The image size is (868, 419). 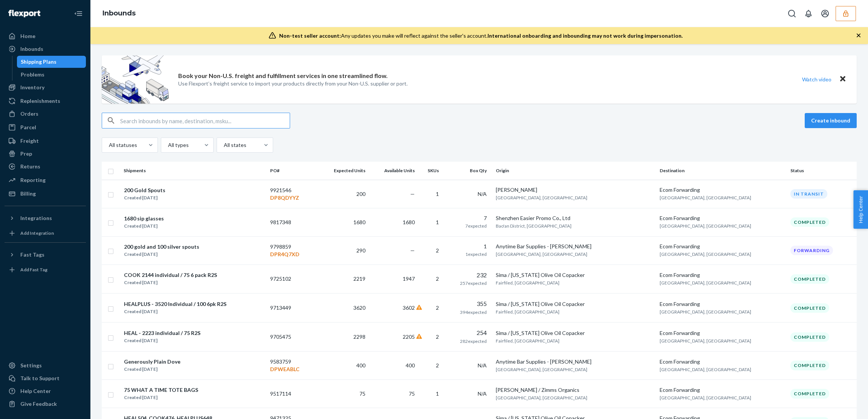 I want to click on input: All statuses, so click(x=108, y=145).